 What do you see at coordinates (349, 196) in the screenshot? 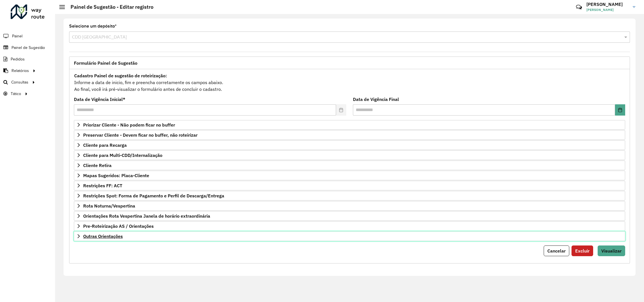
I see `a: Restrições Spot: Forma de Pagamento e Perfil de Descarga/Entrega` at bounding box center [349, 196].